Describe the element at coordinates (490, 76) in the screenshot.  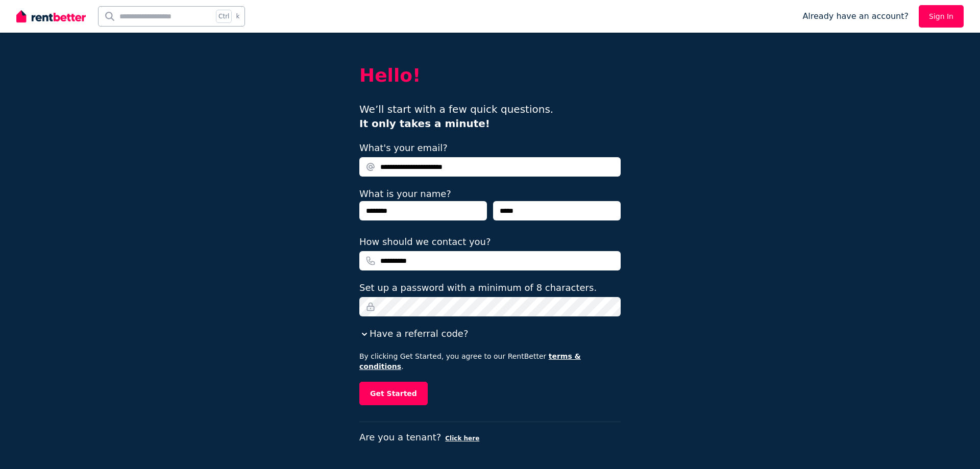
I see `h2: Hello!` at that location.